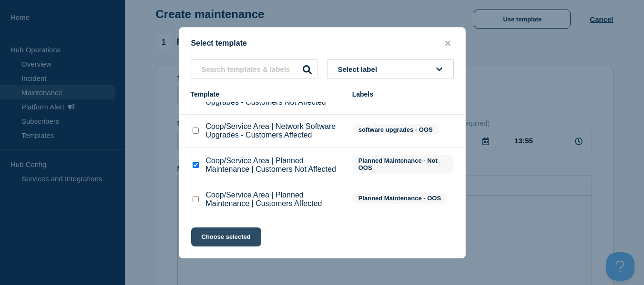 The image size is (644, 285). Describe the element at coordinates (400, 198) in the screenshot. I see `span: Planned Maintenance - OOS` at that location.